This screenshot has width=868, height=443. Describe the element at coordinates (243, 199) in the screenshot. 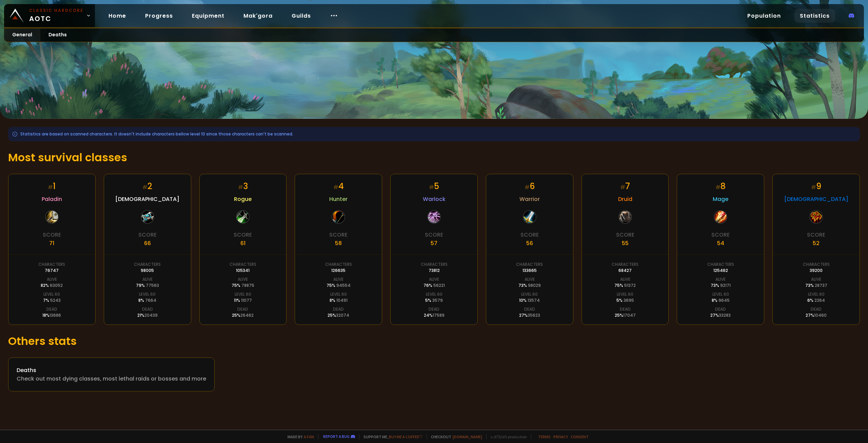

I see `span: Rogue` at that location.